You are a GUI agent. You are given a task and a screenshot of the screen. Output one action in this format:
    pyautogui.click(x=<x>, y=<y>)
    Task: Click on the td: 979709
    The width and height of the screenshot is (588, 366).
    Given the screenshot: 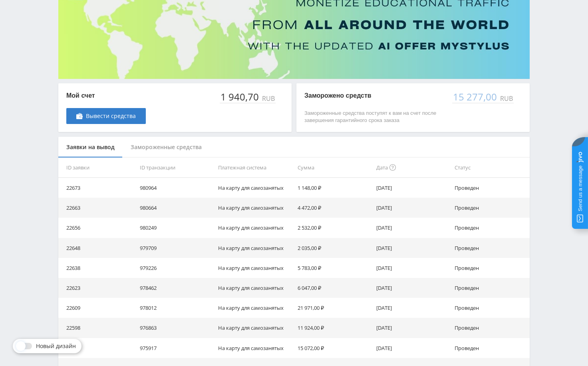 What is the action you would take?
    pyautogui.click(x=176, y=248)
    